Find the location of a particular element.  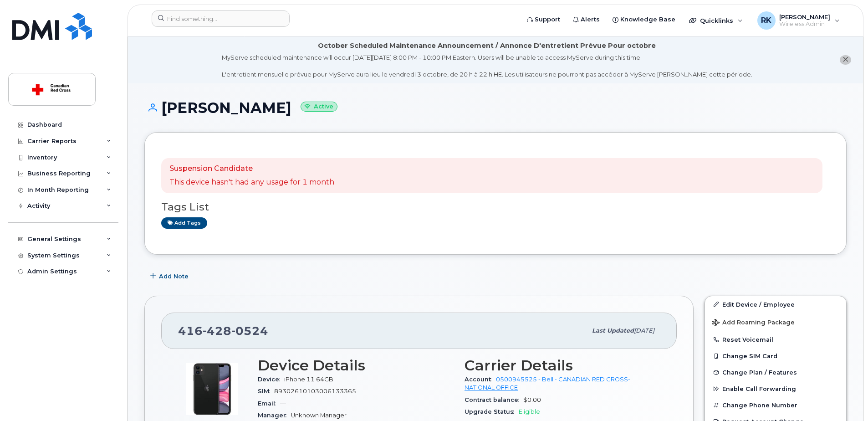

span: iPhone 11 64GB is located at coordinates (309, 379).